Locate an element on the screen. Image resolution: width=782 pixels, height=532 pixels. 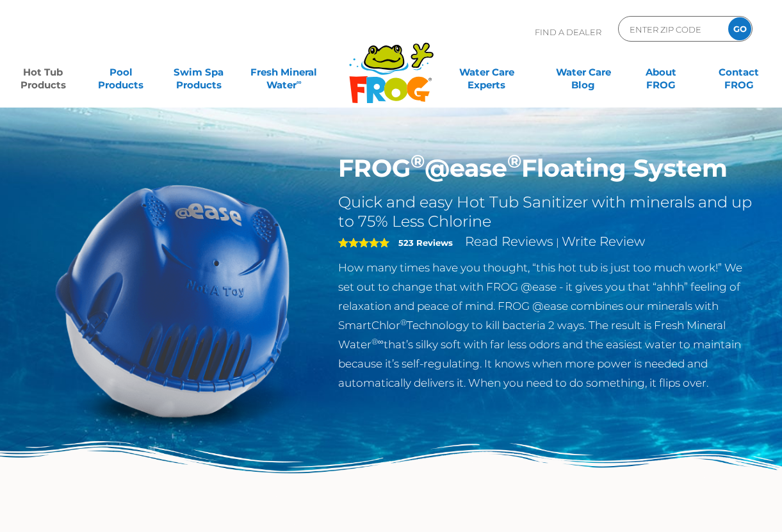
h2: Quick and easy Hot Tub Sanitizer with minerals and up to 75% Less Chlorine is located at coordinates (547, 212).